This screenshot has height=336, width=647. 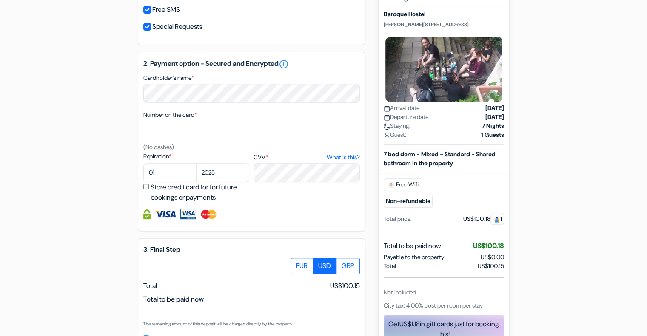 What do you see at coordinates (492, 135) in the screenshot?
I see `strong: 1 Guests` at bounding box center [492, 135].